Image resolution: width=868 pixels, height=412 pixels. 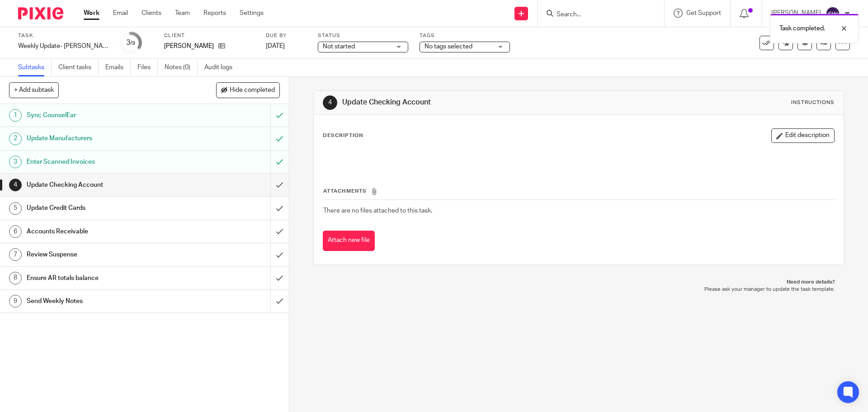 What do you see at coordinates (105, 115) in the screenshot?
I see `h1: Sync CounselEar` at bounding box center [105, 115].